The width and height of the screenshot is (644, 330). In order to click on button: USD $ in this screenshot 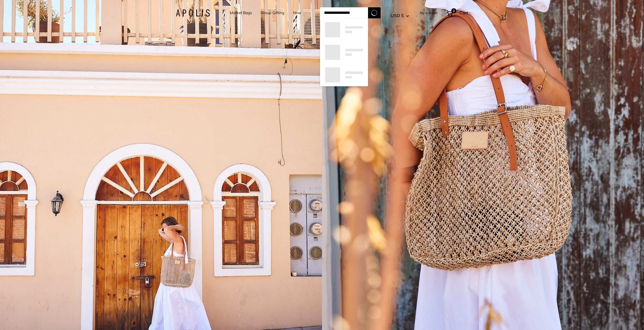, I will do `click(400, 16)`.